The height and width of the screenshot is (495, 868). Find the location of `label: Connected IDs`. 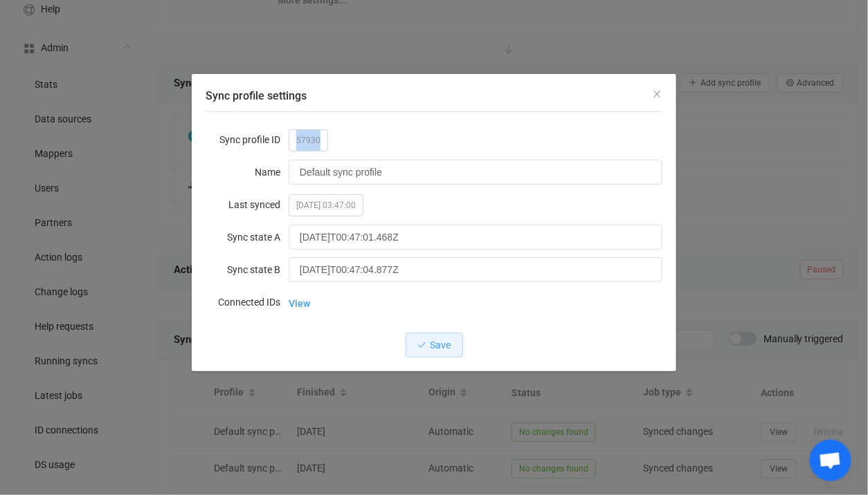

label: Connected IDs is located at coordinates (247, 303).